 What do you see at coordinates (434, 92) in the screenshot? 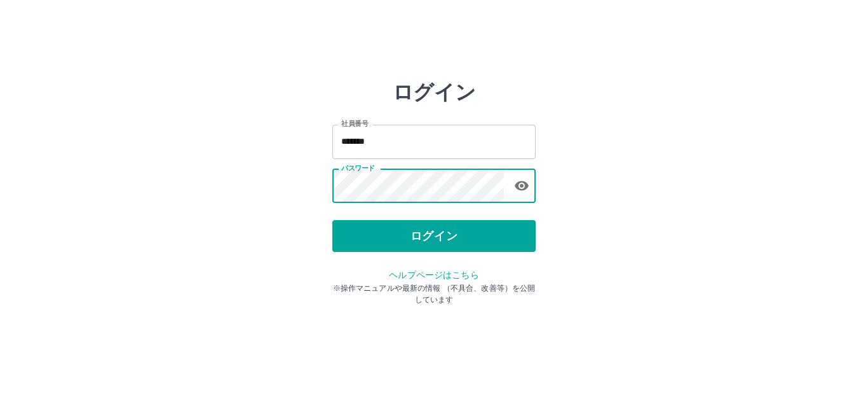
I see `h2: ログイン` at bounding box center [434, 92].